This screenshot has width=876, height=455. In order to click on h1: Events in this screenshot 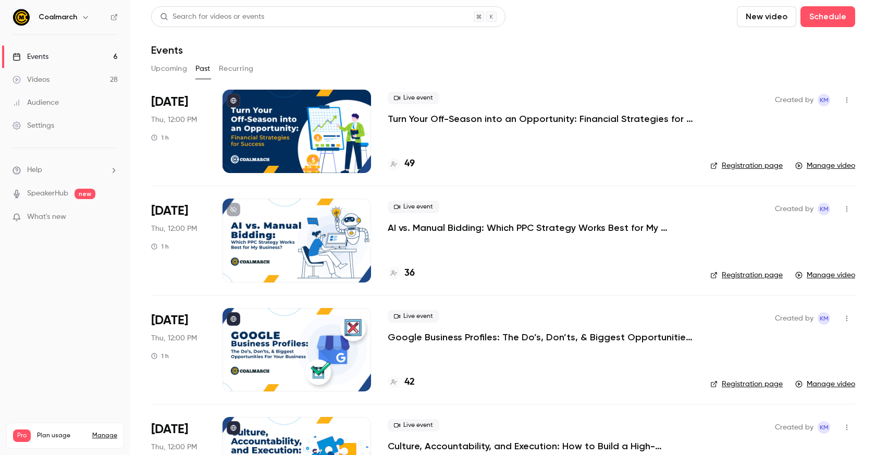, I will do `click(167, 50)`.